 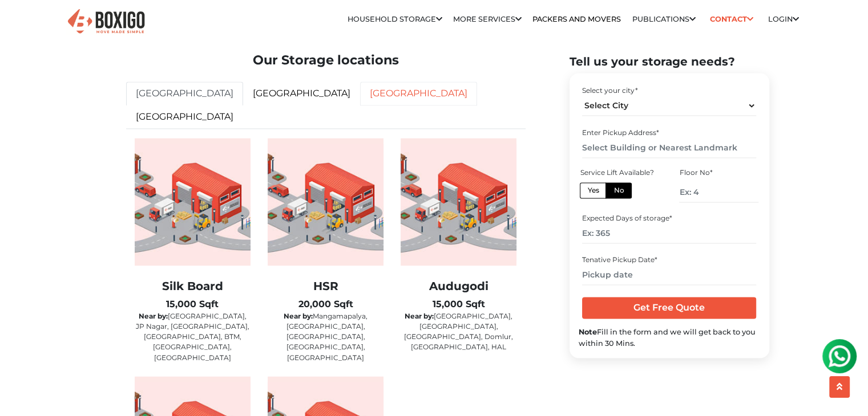 What do you see at coordinates (732, 19) in the screenshot?
I see `a: Contact` at bounding box center [732, 19].